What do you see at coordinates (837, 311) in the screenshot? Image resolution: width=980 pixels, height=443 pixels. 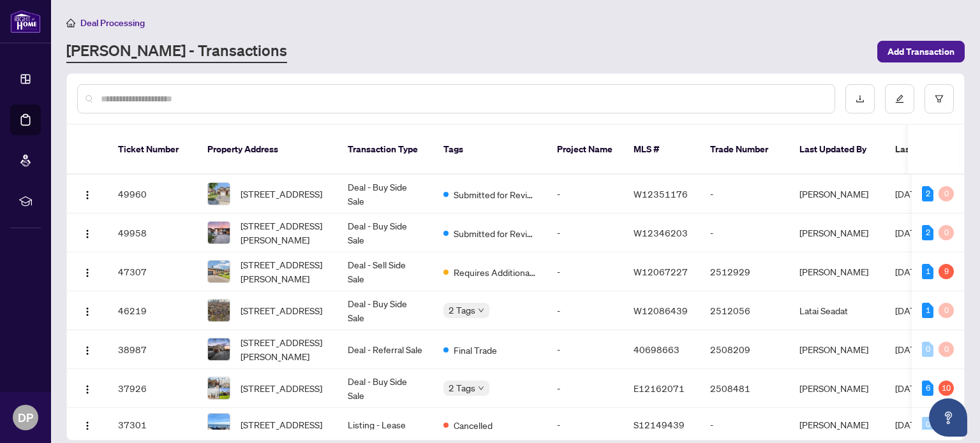 I see `td: Latai Seadat` at bounding box center [837, 311].